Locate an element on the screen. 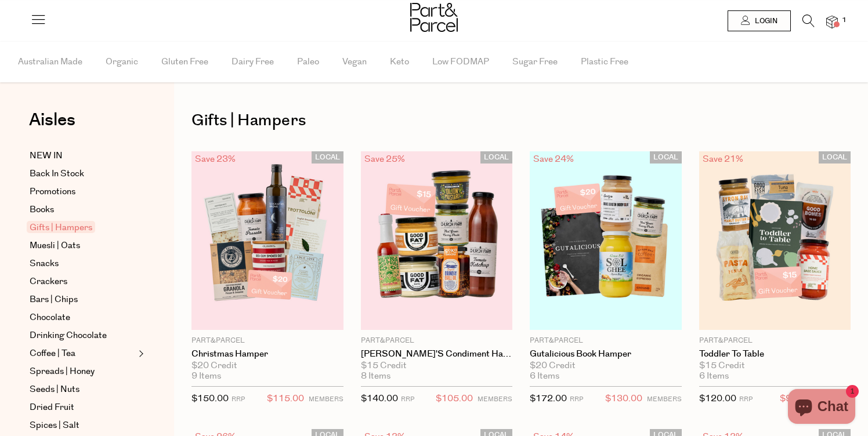 Image resolution: width=868 pixels, height=436 pixels. span: Bars | Chips is located at coordinates (53, 300).